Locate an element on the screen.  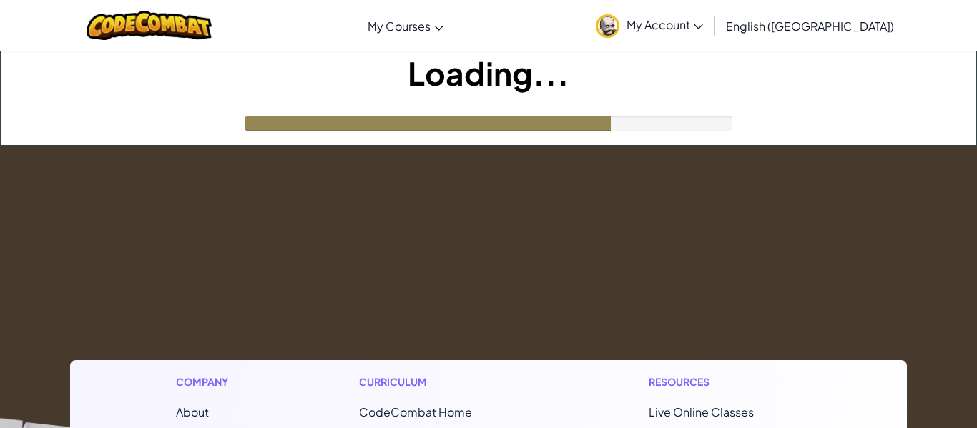
h1: Resources is located at coordinates (724, 382).